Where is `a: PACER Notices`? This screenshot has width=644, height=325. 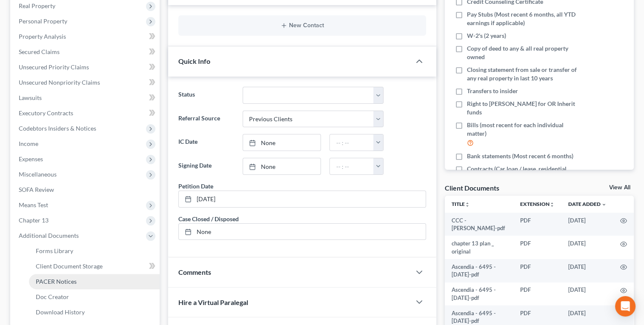
a: PACER Notices is located at coordinates (94, 281).